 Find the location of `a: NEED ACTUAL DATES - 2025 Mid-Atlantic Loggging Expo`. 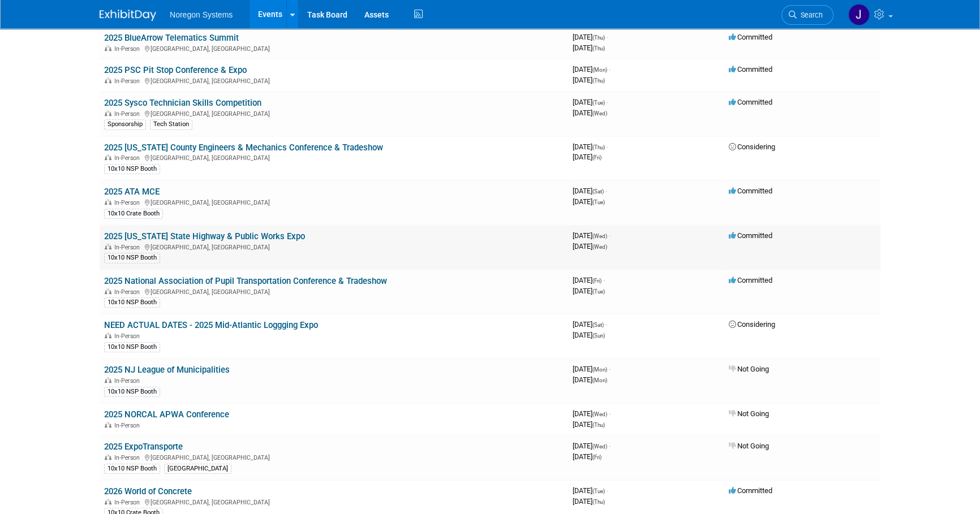

a: NEED ACTUAL DATES - 2025 Mid-Atlantic Loggging Expo is located at coordinates (211, 325).